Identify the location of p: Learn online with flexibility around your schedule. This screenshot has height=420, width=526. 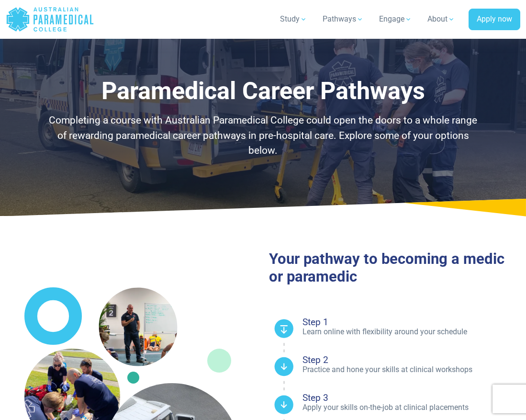
(411, 332).